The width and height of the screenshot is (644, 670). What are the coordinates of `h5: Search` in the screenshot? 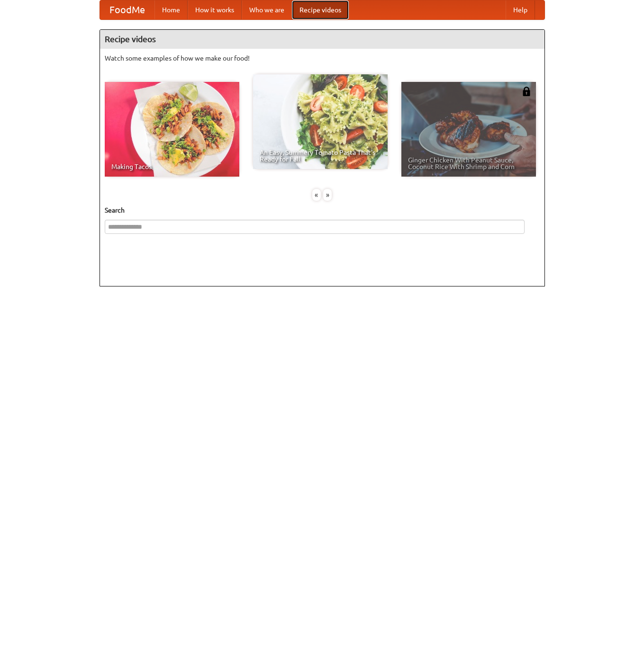 It's located at (322, 211).